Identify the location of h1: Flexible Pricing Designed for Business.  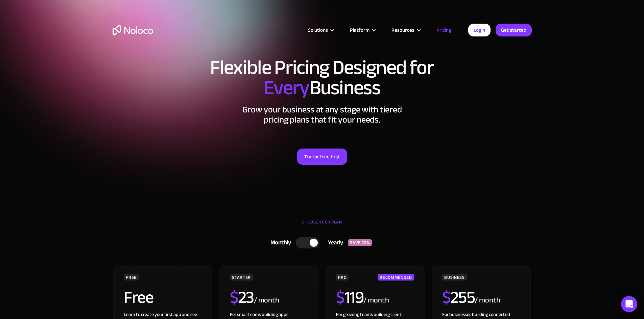
(322, 78).